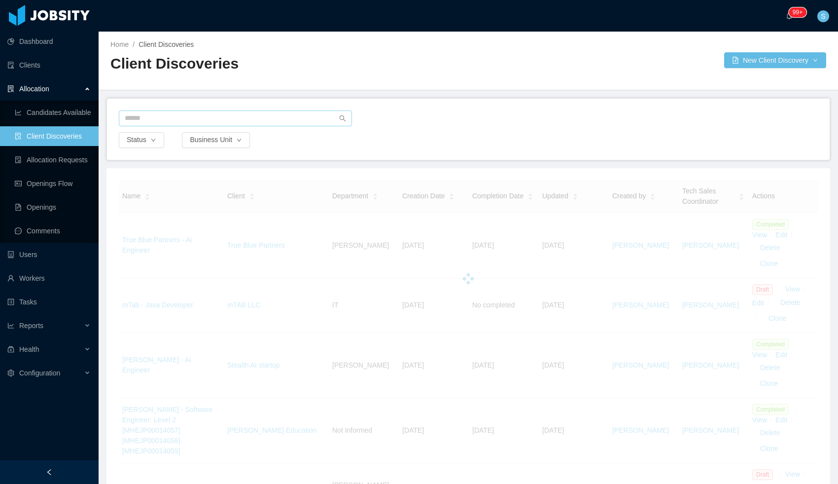 The image size is (838, 484). I want to click on a: icon: line-chartCandidates Available, so click(53, 112).